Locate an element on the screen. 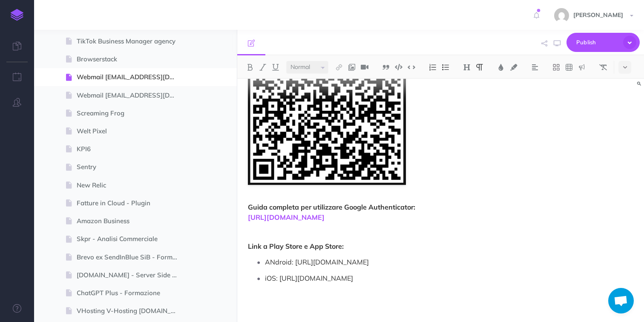  button: Publish is located at coordinates (603, 42).